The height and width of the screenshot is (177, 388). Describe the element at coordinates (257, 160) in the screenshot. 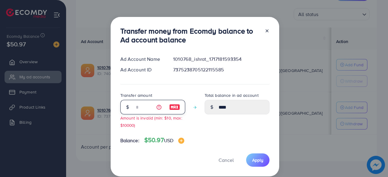

I see `span: Apply` at that location.